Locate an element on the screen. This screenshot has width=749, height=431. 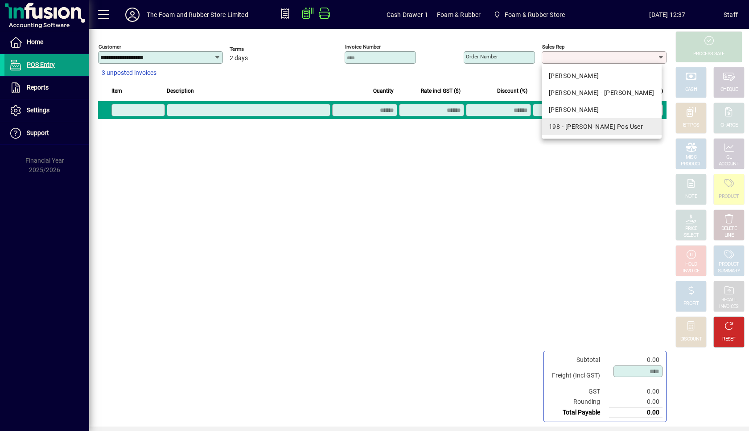
div: LINE is located at coordinates (729, 235).